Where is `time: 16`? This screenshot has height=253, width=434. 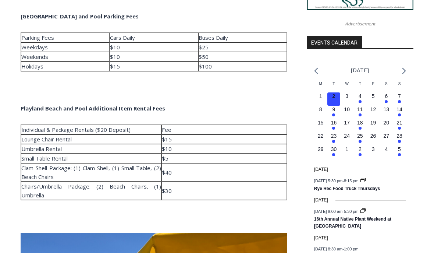
time: 16 is located at coordinates (334, 123).